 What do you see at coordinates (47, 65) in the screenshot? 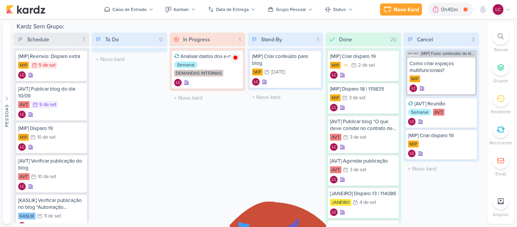
I see `div: 5 de set` at bounding box center [47, 65].